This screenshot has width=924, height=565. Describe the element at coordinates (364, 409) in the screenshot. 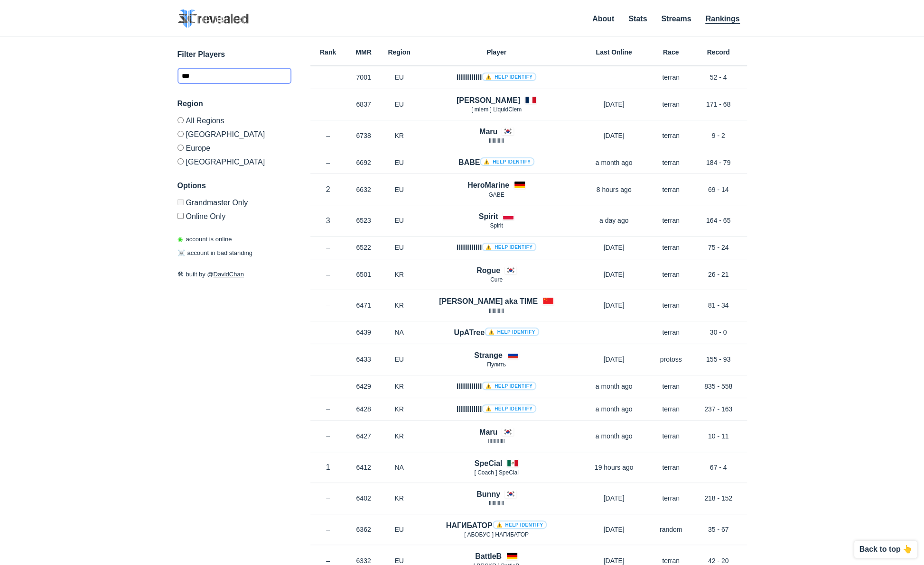

I see `p: 6428` at that location.